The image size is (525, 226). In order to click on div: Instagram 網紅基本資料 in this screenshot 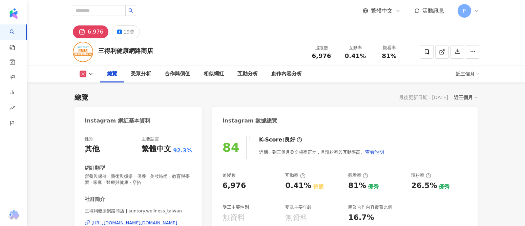, I will do `click(118, 121)`.